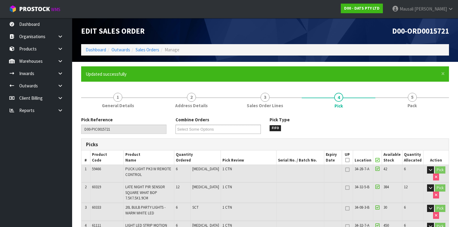 Image resolution: width=458 pixels, height=227 pixels. What do you see at coordinates (107, 158) in the screenshot?
I see `th: Product Code` at bounding box center [107, 158].